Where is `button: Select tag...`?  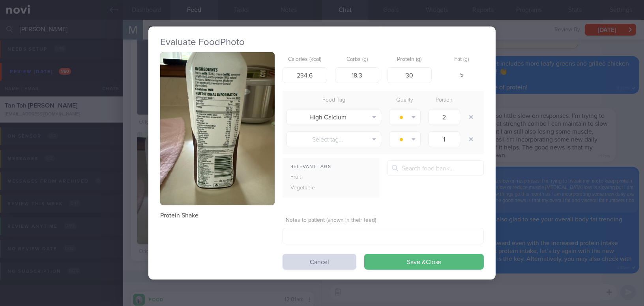 button: Select tag... is located at coordinates (334, 139).